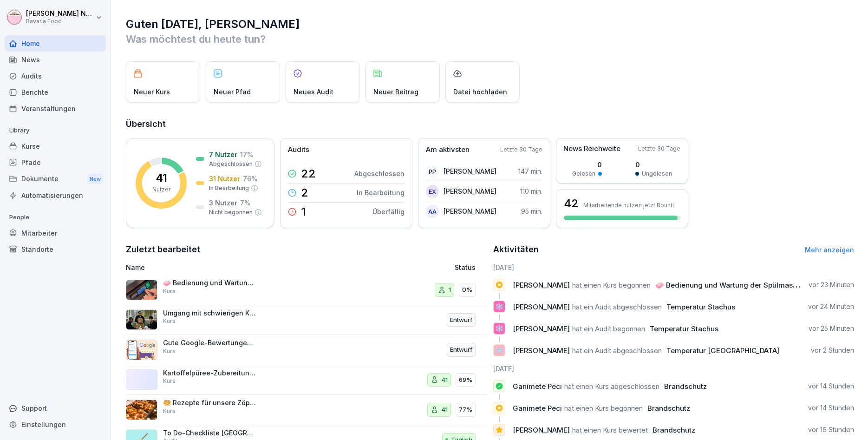  Describe the element at coordinates (305, 193) in the screenshot. I see `p: 2` at that location.